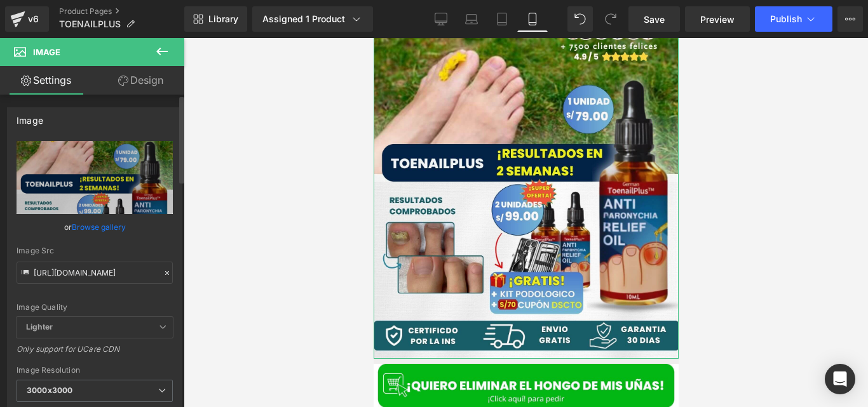 This screenshot has height=407, width=868. I want to click on a: Desktop, so click(441, 19).